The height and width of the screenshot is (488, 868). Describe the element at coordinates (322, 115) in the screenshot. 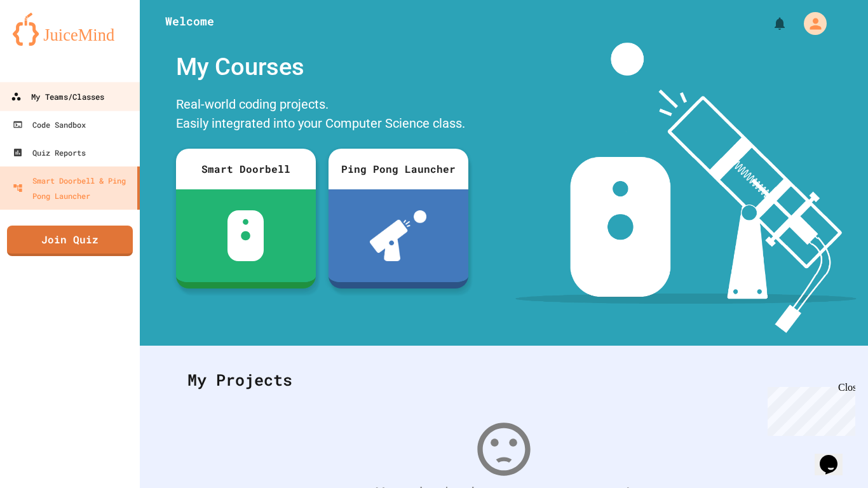

I see `div: Real-world coding projects. Easily integrated into your Computer Science class.` at that location.